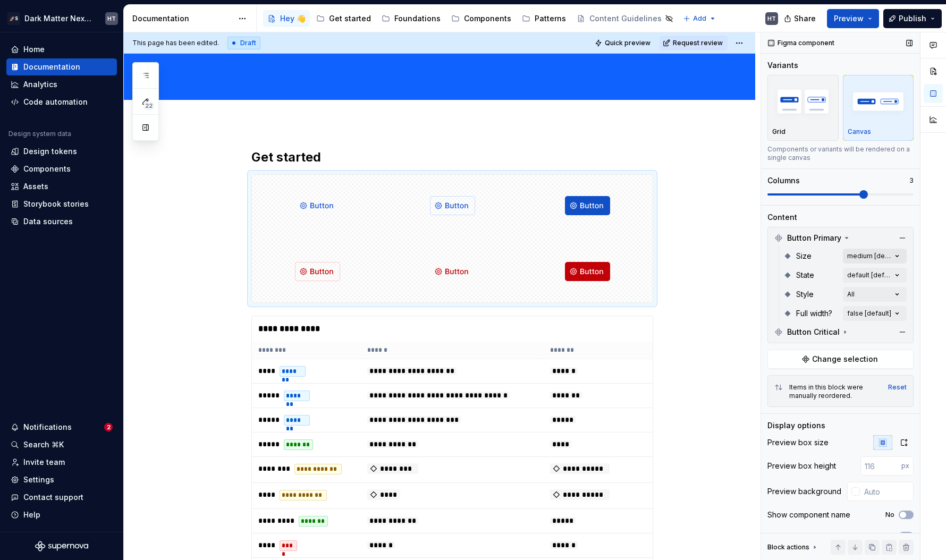  Describe the element at coordinates (848, 19) in the screenshot. I see `span: Preview` at that location.